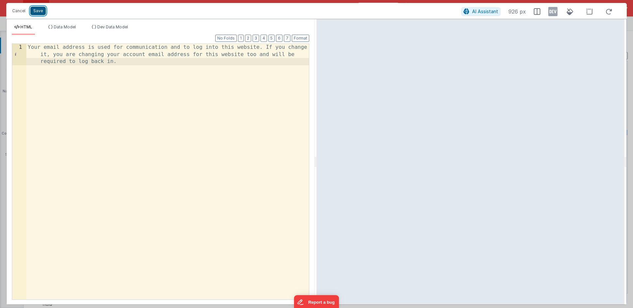 Image resolution: width=633 pixels, height=308 pixels. What do you see at coordinates (26, 27) in the screenshot?
I see `span: HTML` at bounding box center [26, 27].